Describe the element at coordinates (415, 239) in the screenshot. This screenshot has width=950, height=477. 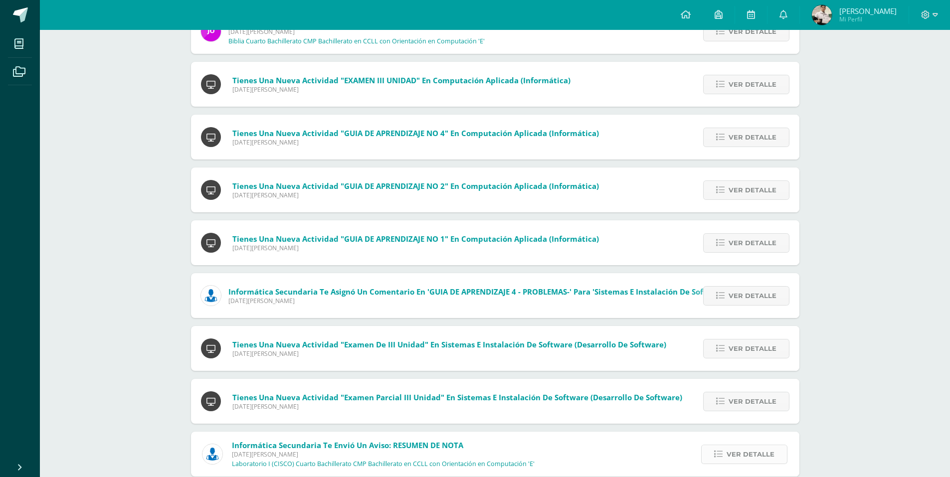
I see `span: Tienes una nueva actividad "GUIA DE APRENDIZAJE NO 1" En Computación Aplicada (Informática)` at that location.